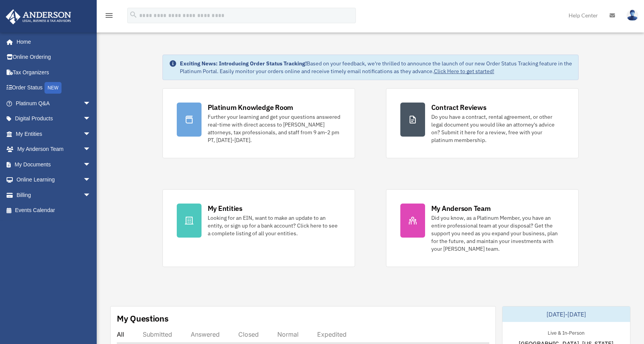 The image size is (644, 344). What do you see at coordinates (54, 57) in the screenshot?
I see `a: Online Ordering` at bounding box center [54, 57].